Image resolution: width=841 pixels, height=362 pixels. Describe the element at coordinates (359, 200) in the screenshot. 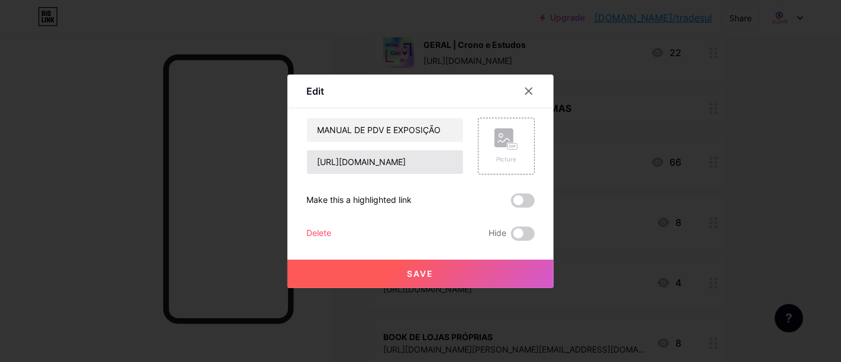

I see `div: Make this a highlighted link` at that location.